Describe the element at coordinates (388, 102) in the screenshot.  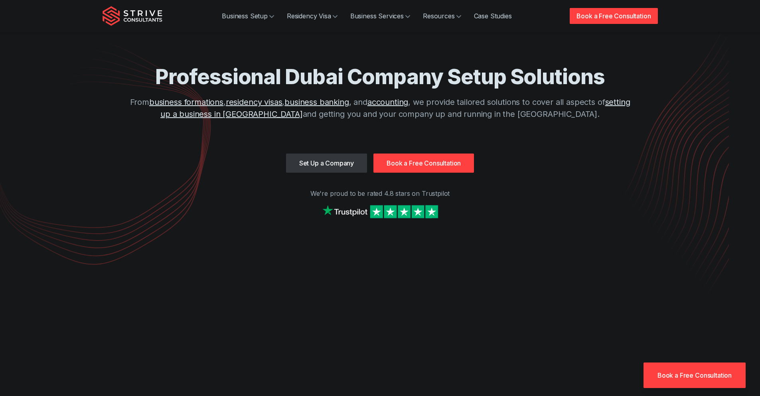
I see `a: accounting` at that location.